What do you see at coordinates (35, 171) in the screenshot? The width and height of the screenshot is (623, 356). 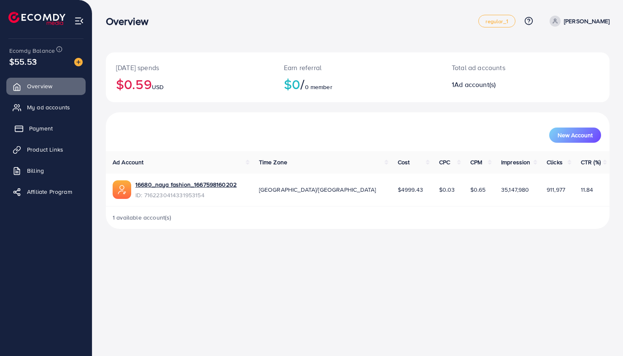 I see `span: Billing` at bounding box center [35, 171].